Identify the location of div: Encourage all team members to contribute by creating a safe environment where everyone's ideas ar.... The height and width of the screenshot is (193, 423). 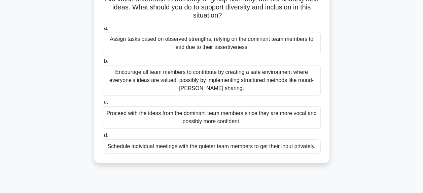
(212, 80).